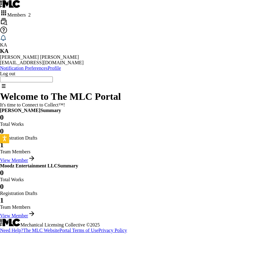 The image size is (258, 277). What do you see at coordinates (29, 15) in the screenshot?
I see `span: 2` at bounding box center [29, 15].